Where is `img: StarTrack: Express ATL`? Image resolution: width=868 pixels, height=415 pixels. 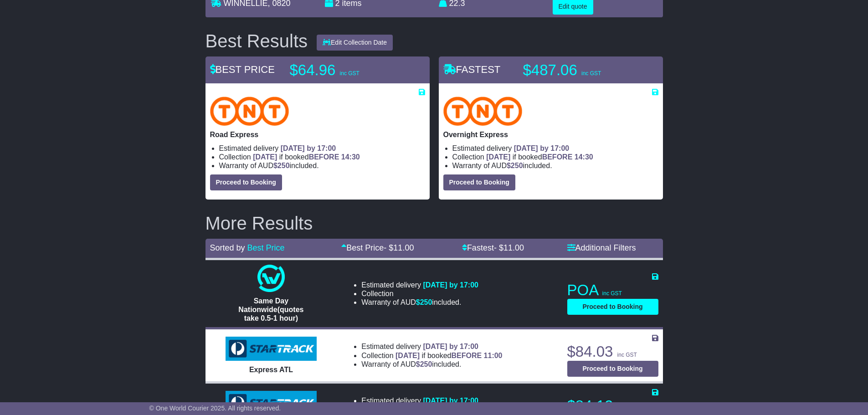
img: StarTrack: Express ATL is located at coordinates (271, 349).